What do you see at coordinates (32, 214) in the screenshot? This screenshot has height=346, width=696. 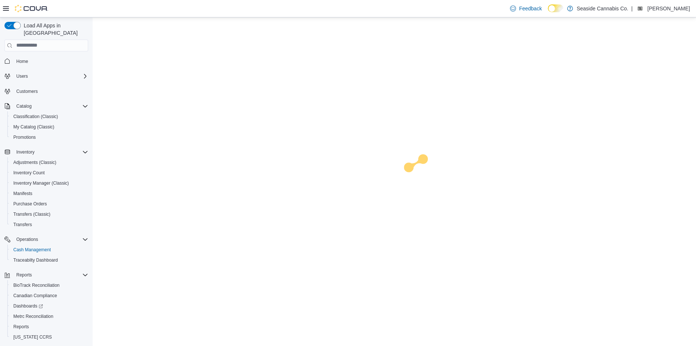 I see `a: Transfers (Classic)` at bounding box center [32, 214].